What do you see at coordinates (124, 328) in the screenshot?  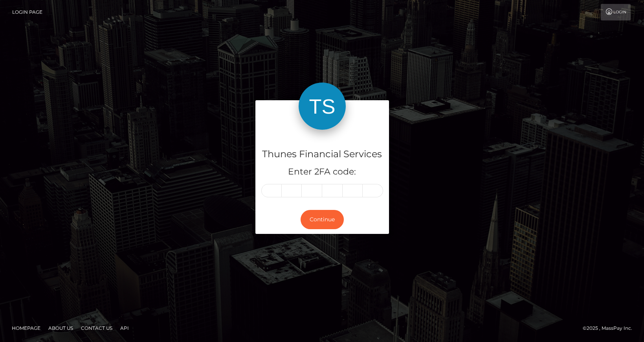 I see `a: API` at bounding box center [124, 328].